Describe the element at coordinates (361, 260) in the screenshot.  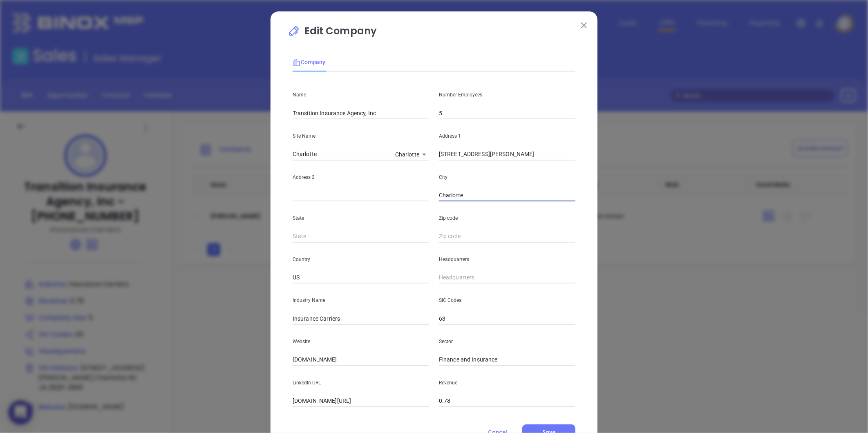
I see `p: Country` at that location.